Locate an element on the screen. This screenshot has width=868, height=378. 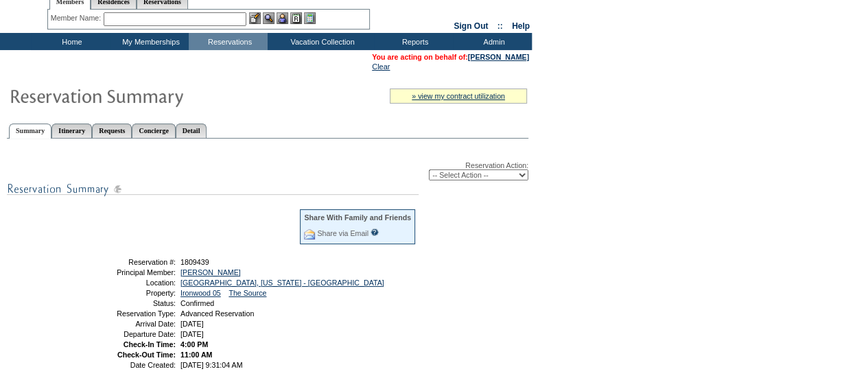
input: What is this? is located at coordinates (375, 232).